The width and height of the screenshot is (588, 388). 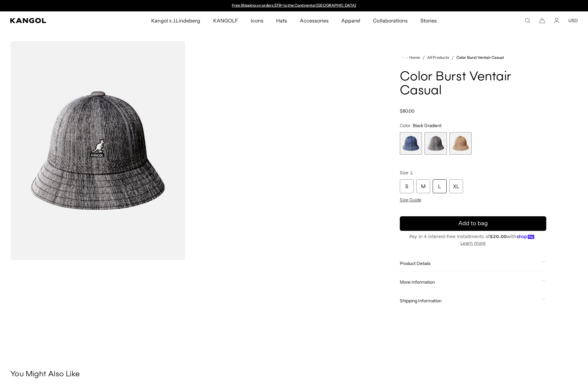 I want to click on a: Hats, so click(x=281, y=21).